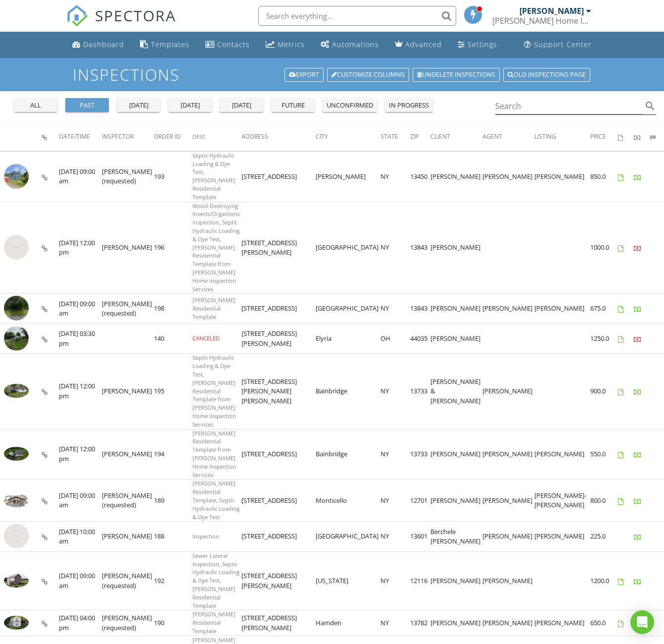 The width and height of the screenshot is (664, 644). Describe the element at coordinates (173, 308) in the screenshot. I see `td: 198` at that location.